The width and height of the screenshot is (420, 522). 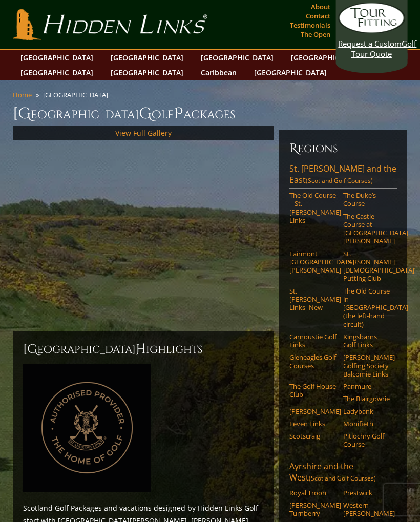 I want to click on a: Panmure, so click(x=367, y=386).